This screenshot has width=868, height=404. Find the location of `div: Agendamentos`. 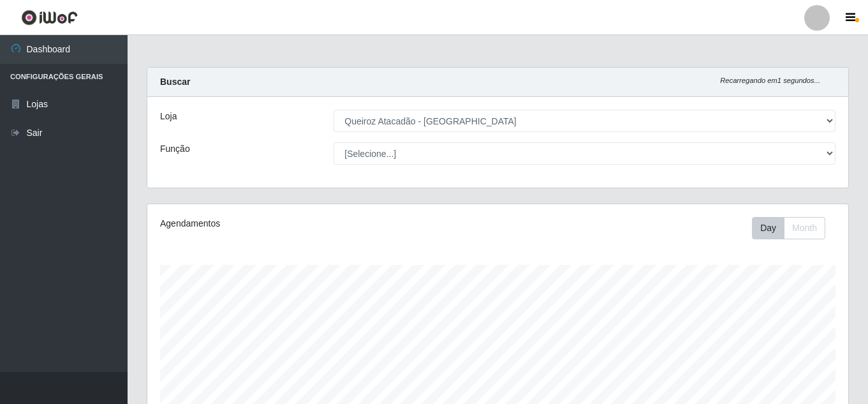

div: Agendamentos is located at coordinates (295, 223).